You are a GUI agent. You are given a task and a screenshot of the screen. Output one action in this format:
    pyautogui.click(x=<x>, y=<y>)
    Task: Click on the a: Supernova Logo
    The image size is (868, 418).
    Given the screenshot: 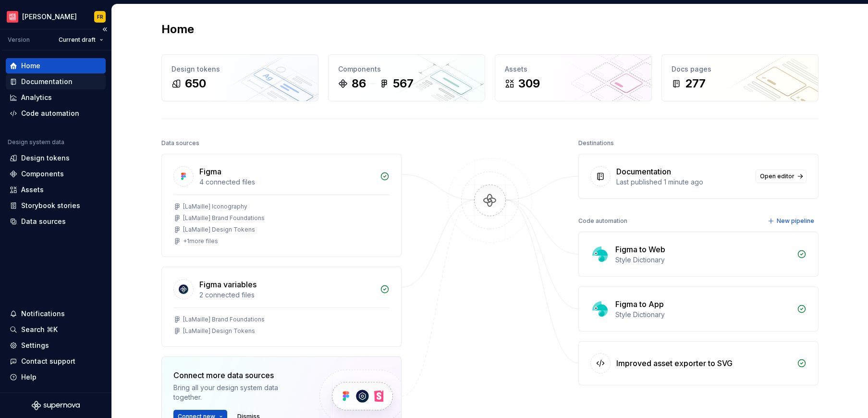 What is the action you would take?
    pyautogui.click(x=56, y=405)
    